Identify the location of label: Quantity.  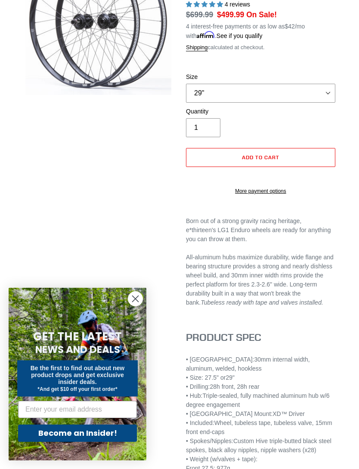
(261, 111).